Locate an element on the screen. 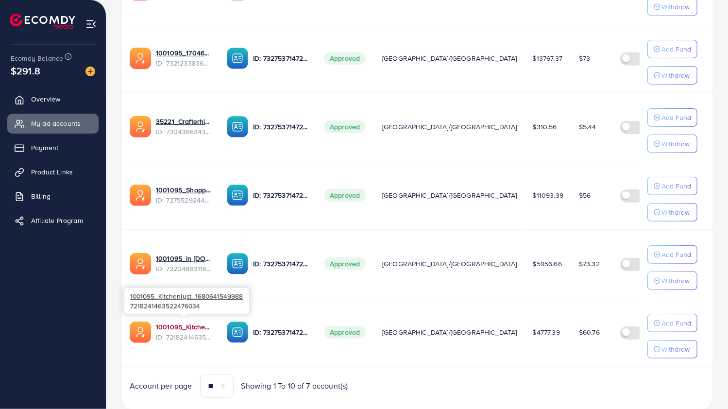 The width and height of the screenshot is (728, 409). a: 1001095_Kitchenlyst_1680641549988 is located at coordinates (184, 327).